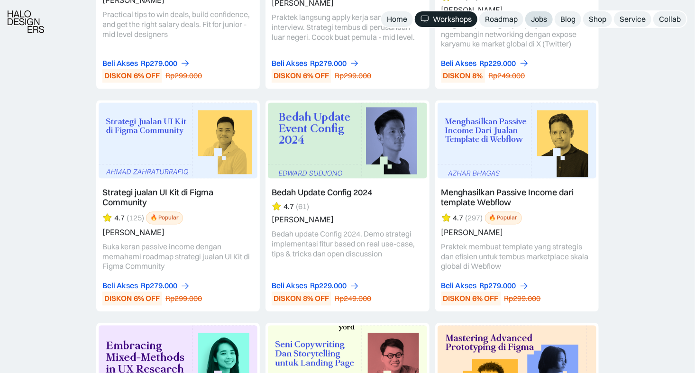 Image resolution: width=695 pixels, height=373 pixels. Describe the element at coordinates (316, 298) in the screenshot. I see `div: 8% OFF` at that location.